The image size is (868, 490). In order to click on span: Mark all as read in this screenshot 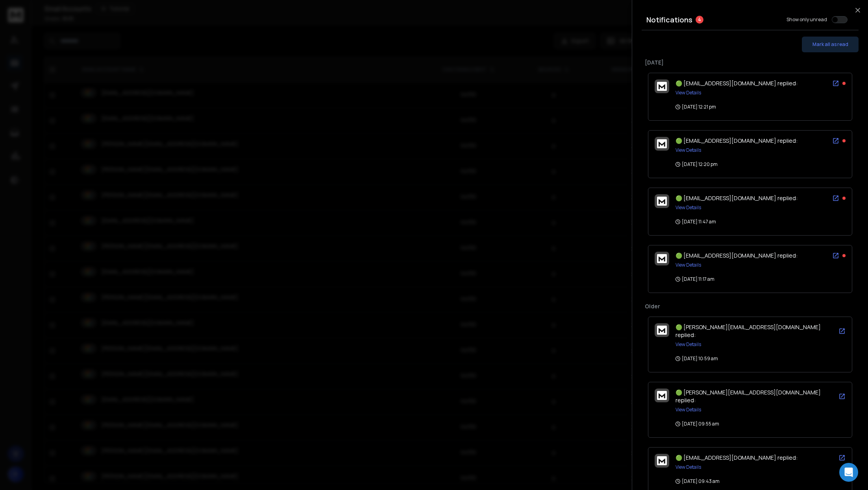, I will do `click(830, 45)`.